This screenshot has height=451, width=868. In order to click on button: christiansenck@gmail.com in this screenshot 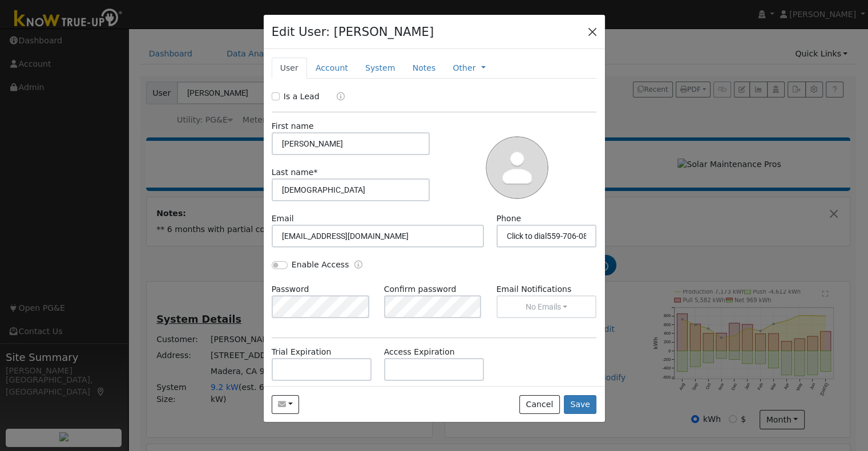, I will do `click(285, 405)`.